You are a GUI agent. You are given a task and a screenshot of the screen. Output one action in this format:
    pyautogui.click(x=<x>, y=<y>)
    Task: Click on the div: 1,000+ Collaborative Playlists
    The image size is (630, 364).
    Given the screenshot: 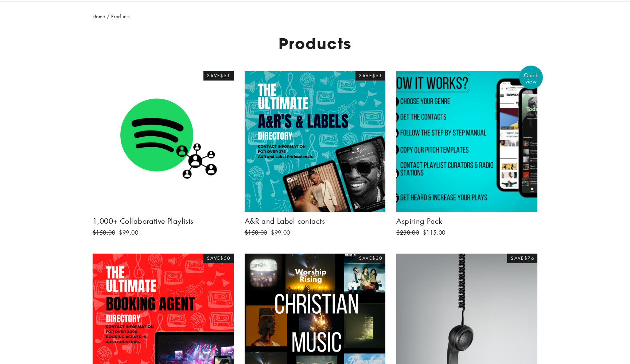 What is the action you would take?
    pyautogui.click(x=163, y=221)
    